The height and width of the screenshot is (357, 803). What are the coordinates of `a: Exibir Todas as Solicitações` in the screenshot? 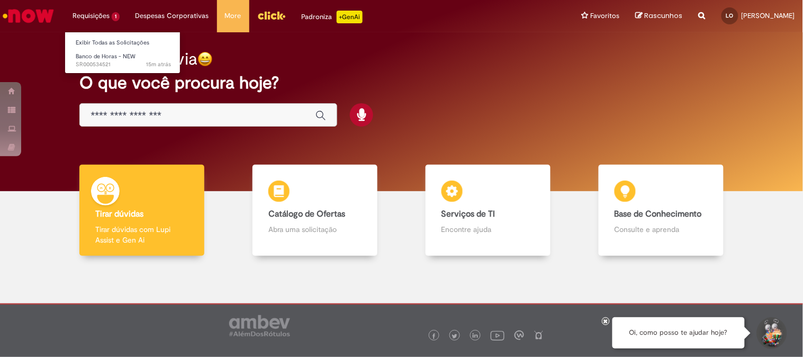 It's located at (123, 43).